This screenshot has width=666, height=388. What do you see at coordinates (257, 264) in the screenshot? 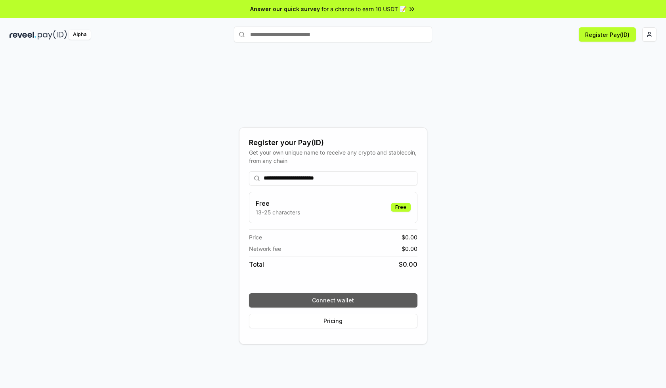
I see `span: Total` at bounding box center [257, 264].